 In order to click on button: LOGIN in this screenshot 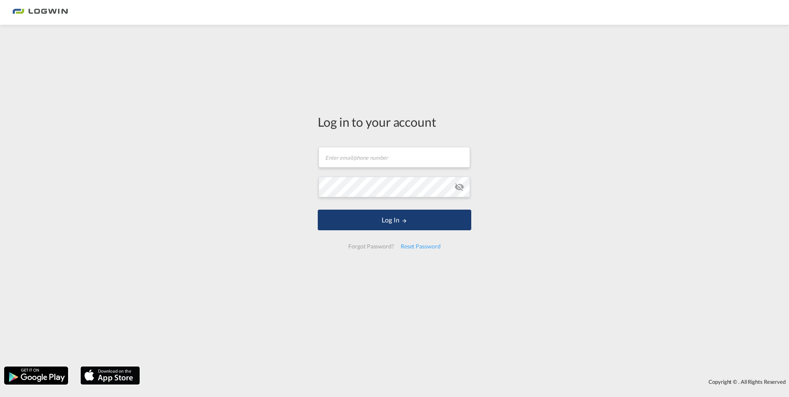, I will do `click(395, 220)`.